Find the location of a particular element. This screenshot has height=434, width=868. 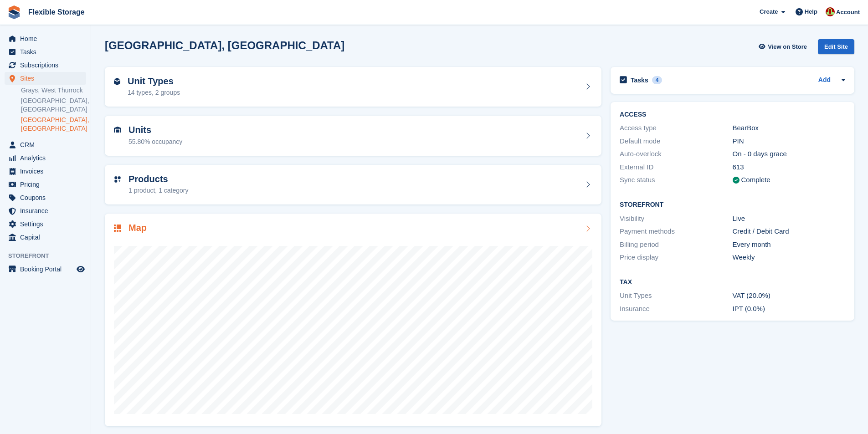

img: map-icn-33ee37083ee616e46c38cad1a60f524a97daa1e2b2c8c0bc3eb3415660979fc1.svg is located at coordinates (117, 228).